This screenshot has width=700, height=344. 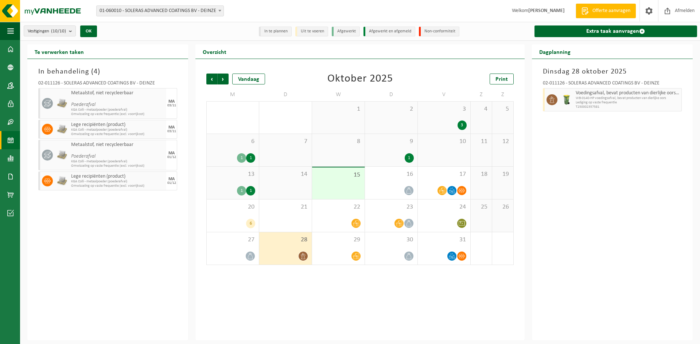 I want to click on span: 29, so click(x=338, y=240).